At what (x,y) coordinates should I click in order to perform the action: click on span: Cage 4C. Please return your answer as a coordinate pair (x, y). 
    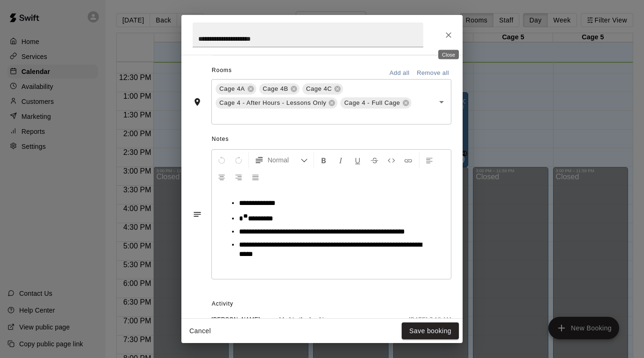
    Looking at the image, I should click on (319, 89).